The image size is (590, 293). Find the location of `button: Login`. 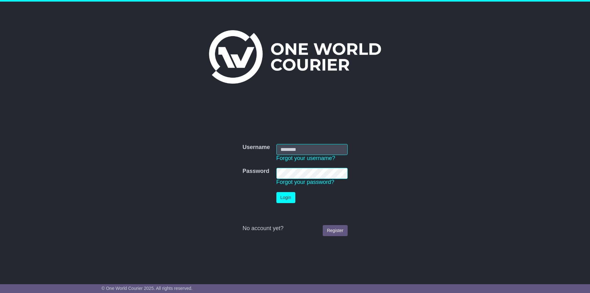

button: Login is located at coordinates (286, 198).